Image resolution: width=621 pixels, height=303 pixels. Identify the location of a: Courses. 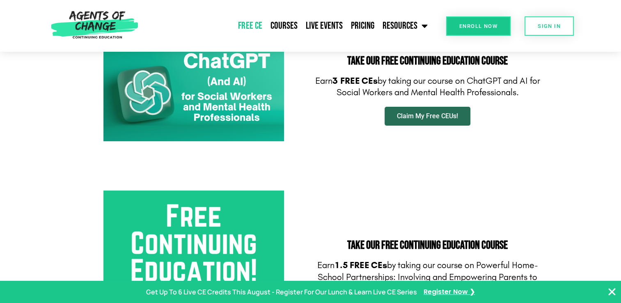
(284, 26).